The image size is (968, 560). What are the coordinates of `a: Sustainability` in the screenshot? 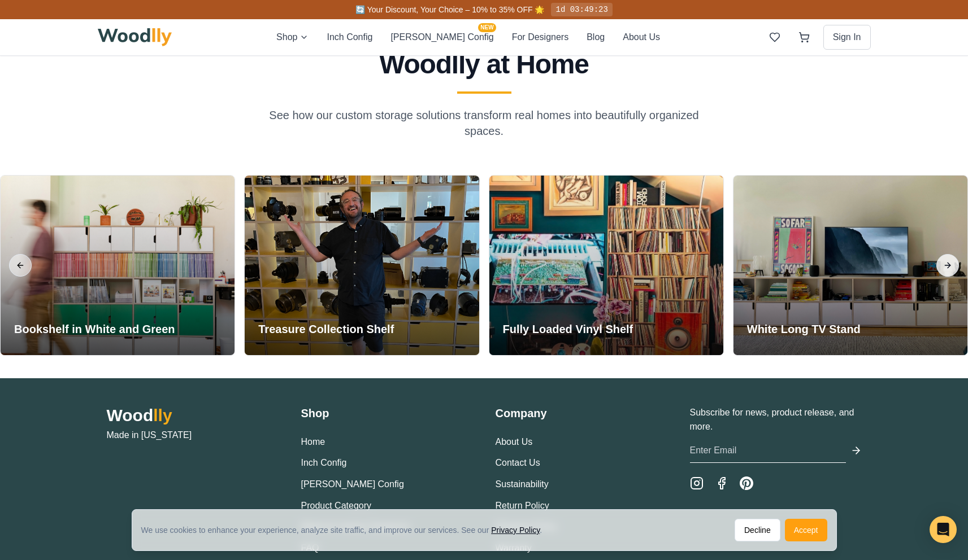 It's located at (522, 484).